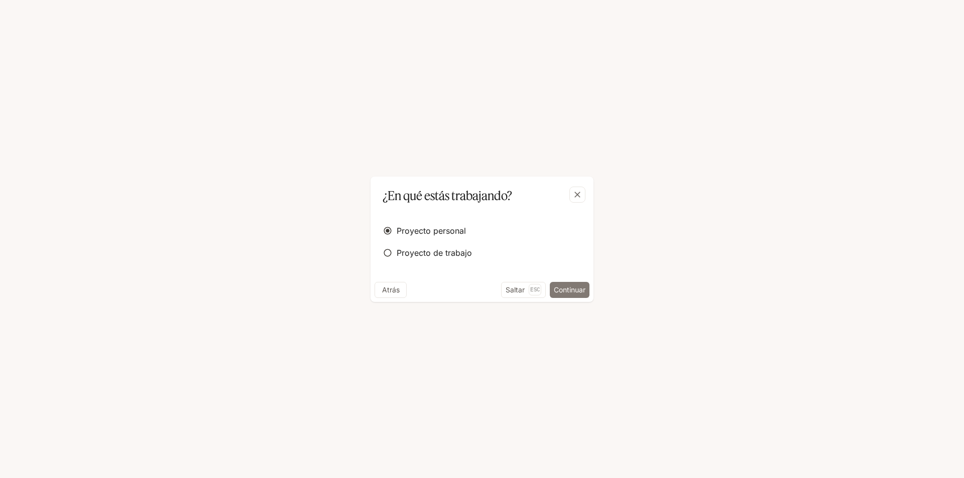 Image resolution: width=964 pixels, height=478 pixels. Describe the element at coordinates (390, 290) in the screenshot. I see `button: Atrás` at that location.